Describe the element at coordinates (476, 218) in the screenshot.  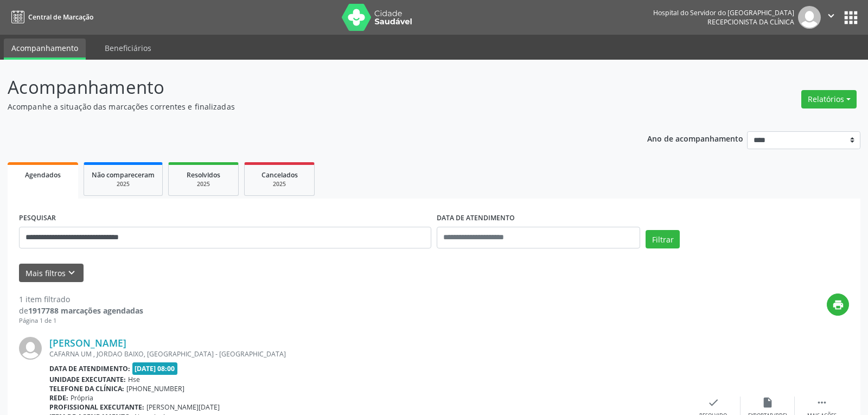
I see `label: DATA DE ATENDIMENTO` at that location.